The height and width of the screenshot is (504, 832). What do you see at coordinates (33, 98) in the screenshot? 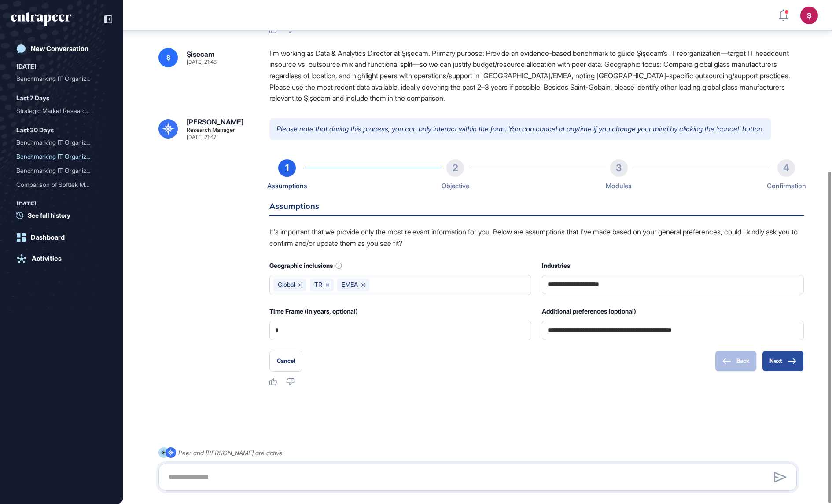
I see `div: Last 7 Days` at bounding box center [33, 98].